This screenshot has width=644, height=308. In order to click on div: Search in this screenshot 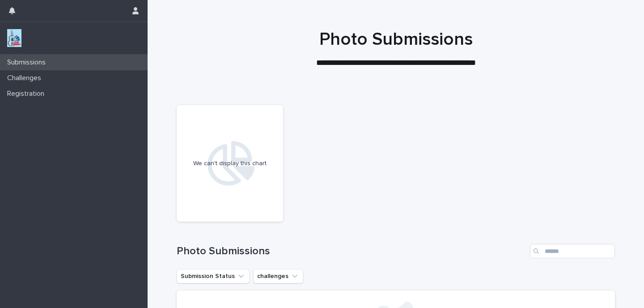, I will do `click(573, 251)`.